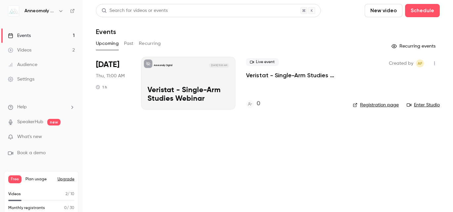 The width and height of the screenshot is (453, 212). I want to click on span: 2, so click(66, 195).